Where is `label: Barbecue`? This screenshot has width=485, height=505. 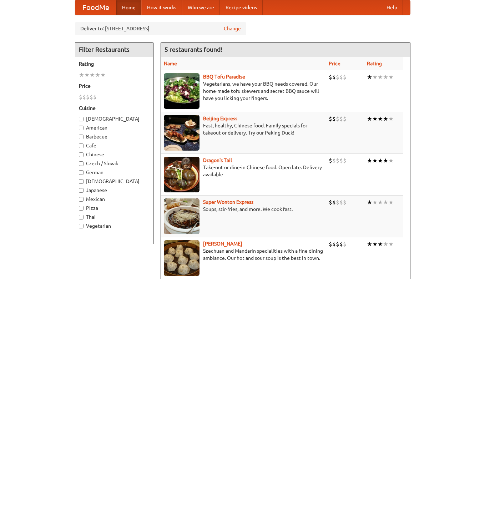
label: Barbecue is located at coordinates (114, 137).